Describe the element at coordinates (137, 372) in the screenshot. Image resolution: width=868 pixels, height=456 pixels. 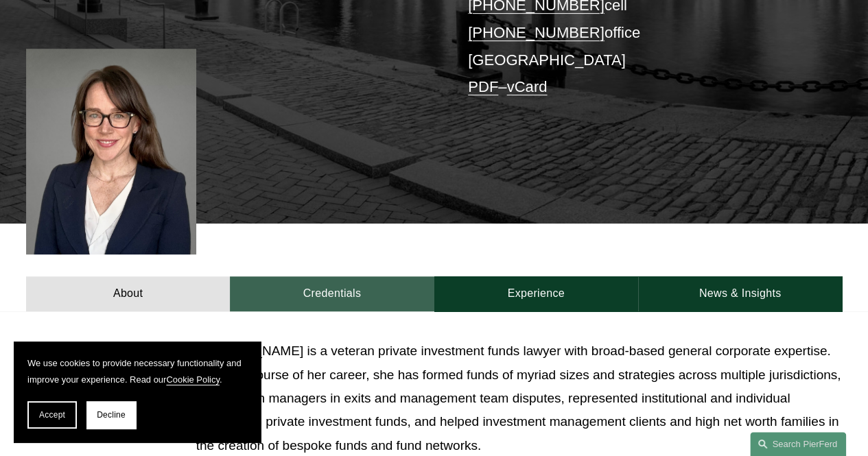
I see `p: We use cookies to provide necessary functionality and improve your experience. Read our .` at that location.